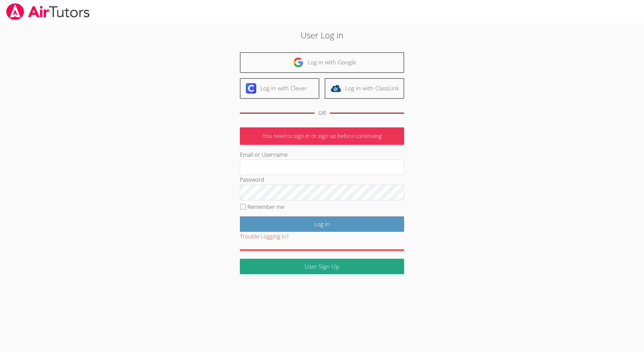  Describe the element at coordinates (264, 155) in the screenshot. I see `label: Email or Username` at that location.